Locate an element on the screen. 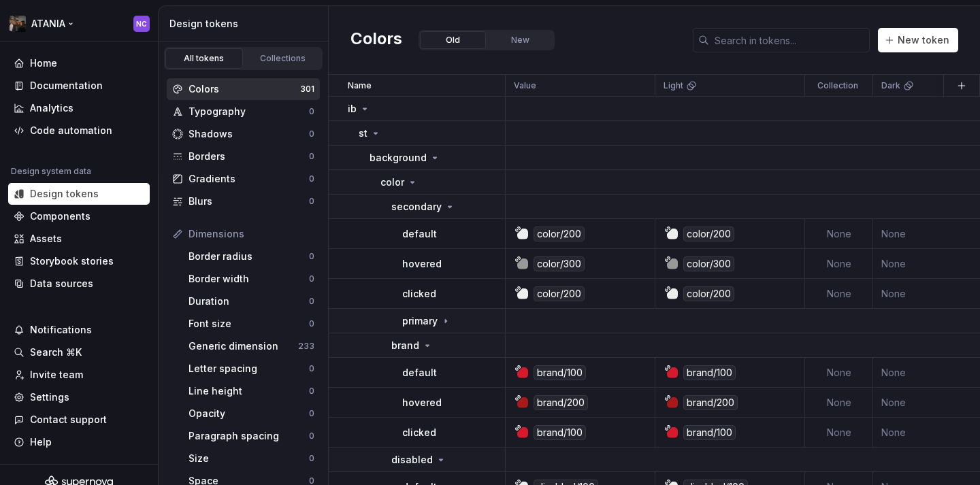  div: Opacity is located at coordinates (248, 414).